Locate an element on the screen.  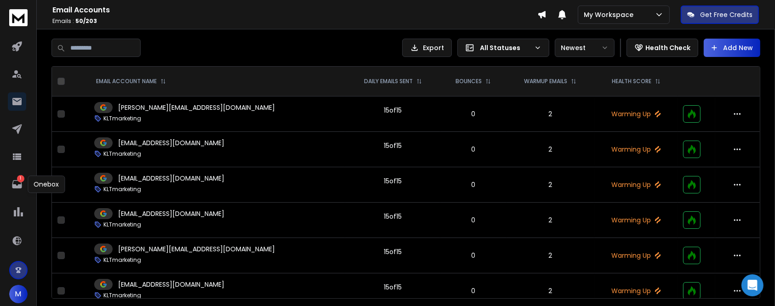
img: logo is located at coordinates (18, 17).